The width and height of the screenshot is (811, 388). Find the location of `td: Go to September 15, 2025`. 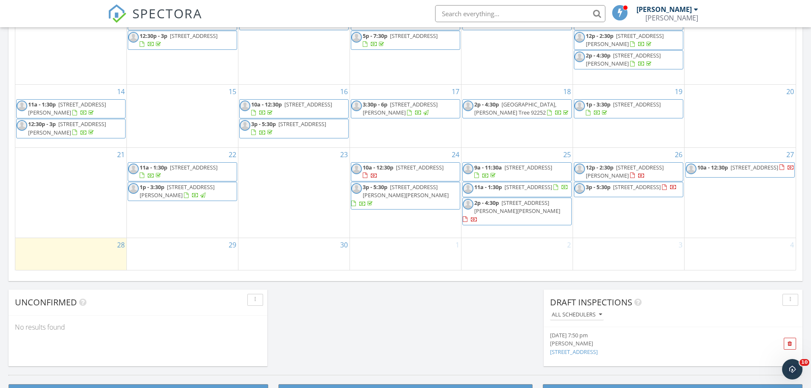

td: Go to September 15, 2025 is located at coordinates (183, 116).